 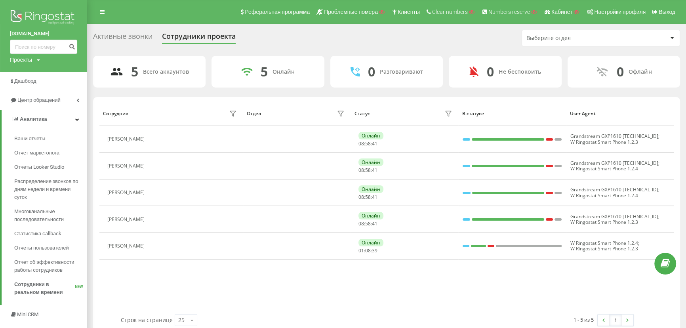 I want to click on span: 39, so click(x=374, y=250).